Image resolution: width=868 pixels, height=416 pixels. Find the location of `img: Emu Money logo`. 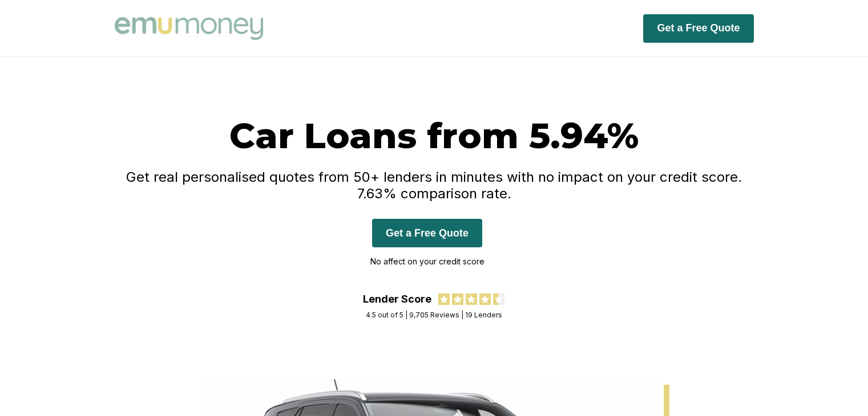

img: Emu Money logo is located at coordinates (189, 28).